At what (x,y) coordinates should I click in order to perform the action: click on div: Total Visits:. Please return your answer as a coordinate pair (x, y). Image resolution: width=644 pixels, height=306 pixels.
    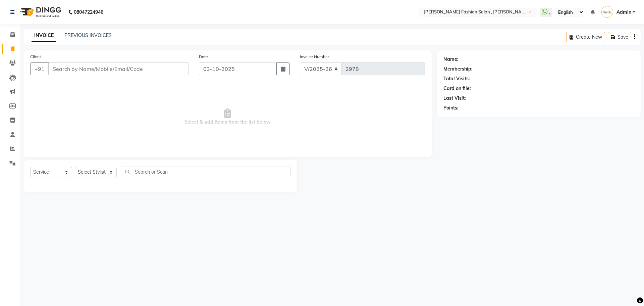
    Looking at the image, I should click on (456, 78).